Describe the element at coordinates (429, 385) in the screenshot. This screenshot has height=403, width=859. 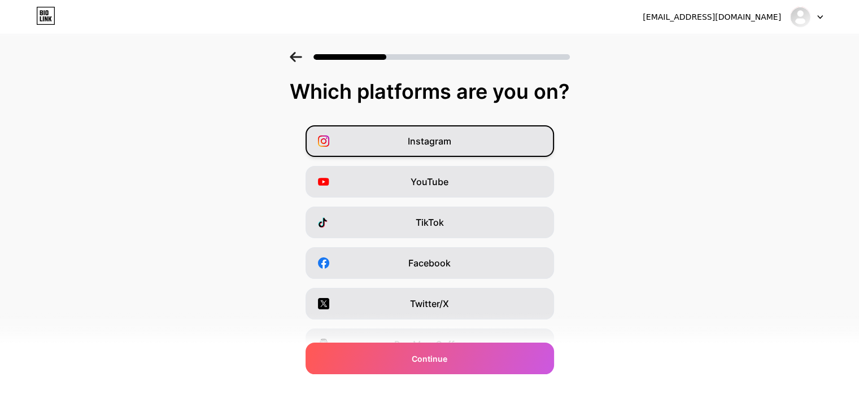
I see `span: Snapchat` at that location.